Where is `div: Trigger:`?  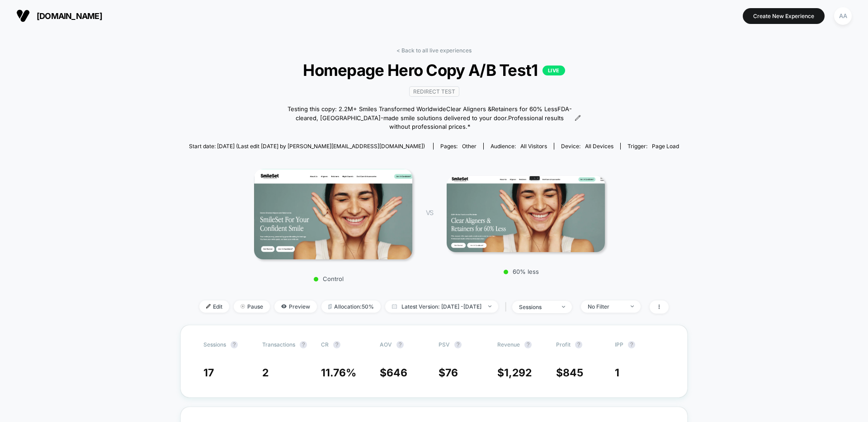
div: Trigger: is located at coordinates (653, 146).